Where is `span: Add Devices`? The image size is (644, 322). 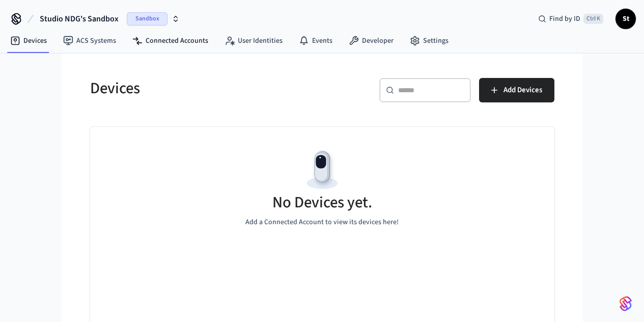 span: Add Devices is located at coordinates (523, 90).